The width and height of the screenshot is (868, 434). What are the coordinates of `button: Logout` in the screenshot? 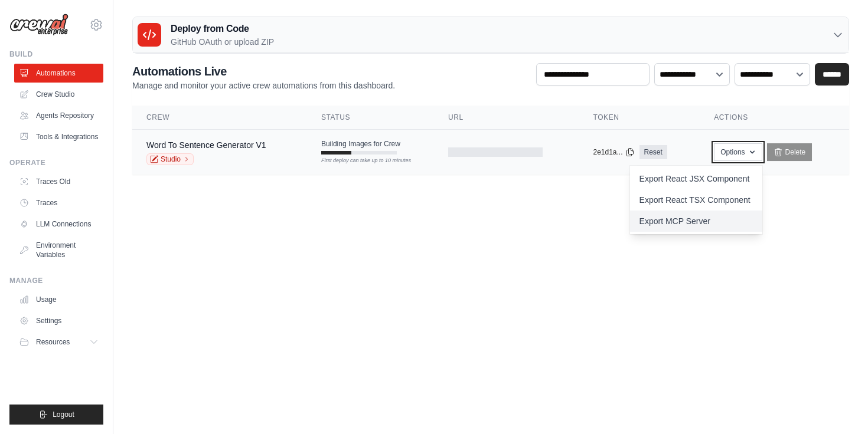 It's located at (56, 414).